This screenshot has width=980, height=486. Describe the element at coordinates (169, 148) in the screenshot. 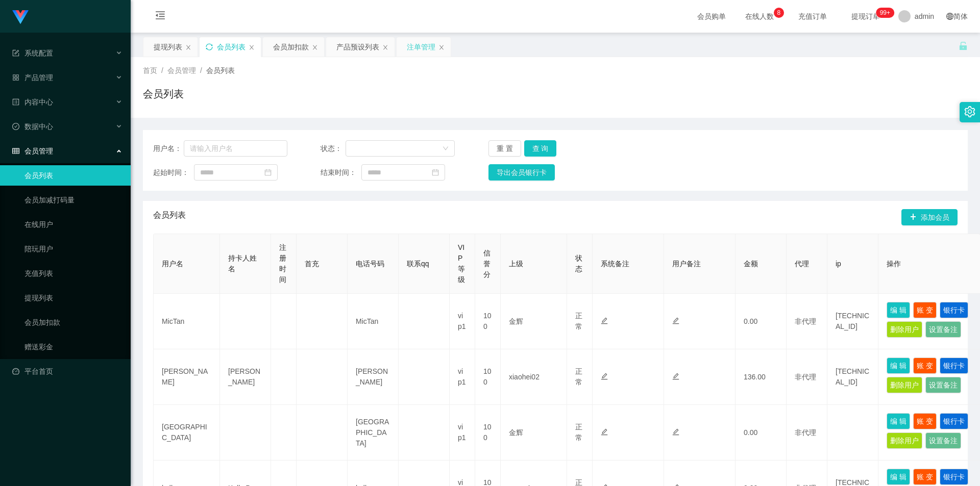

I see `span: 用户名：` at that location.